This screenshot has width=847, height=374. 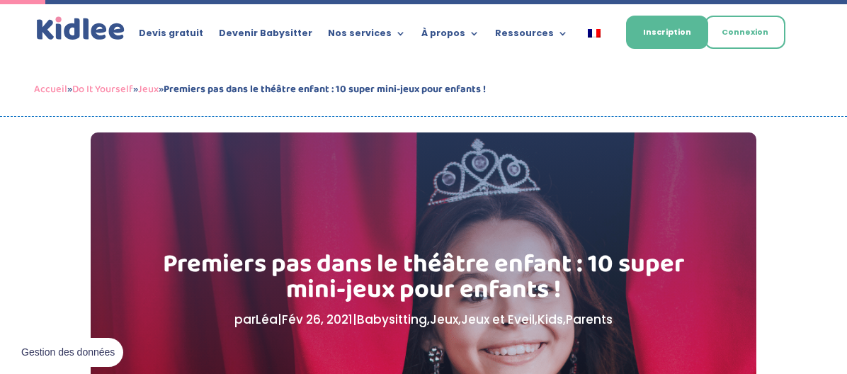 What do you see at coordinates (498, 320) in the screenshot?
I see `a: Jeux et Eveil` at bounding box center [498, 320].